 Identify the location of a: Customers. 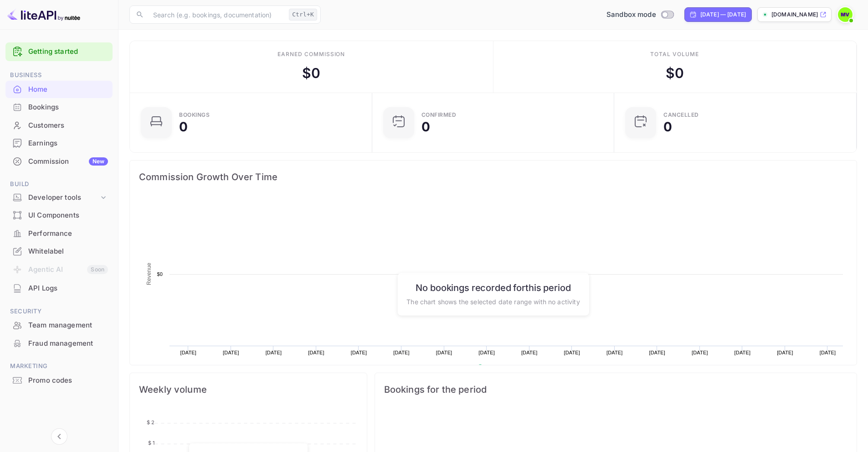
(59, 125).